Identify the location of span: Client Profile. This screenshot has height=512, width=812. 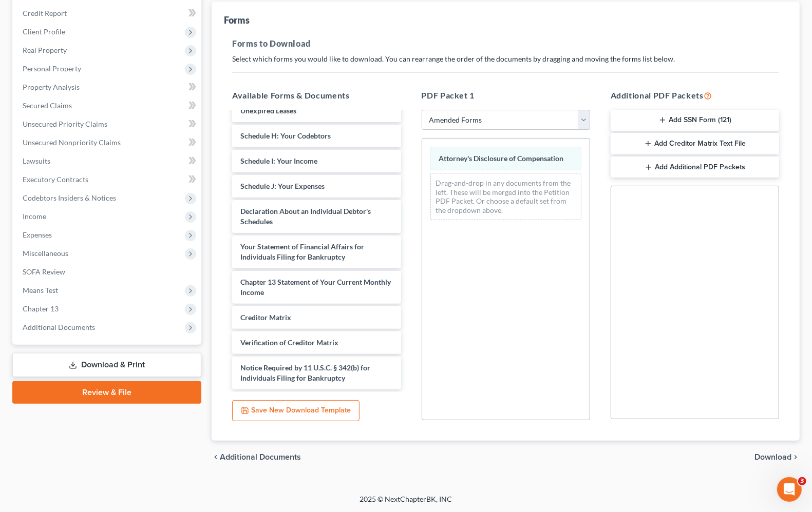
(44, 31).